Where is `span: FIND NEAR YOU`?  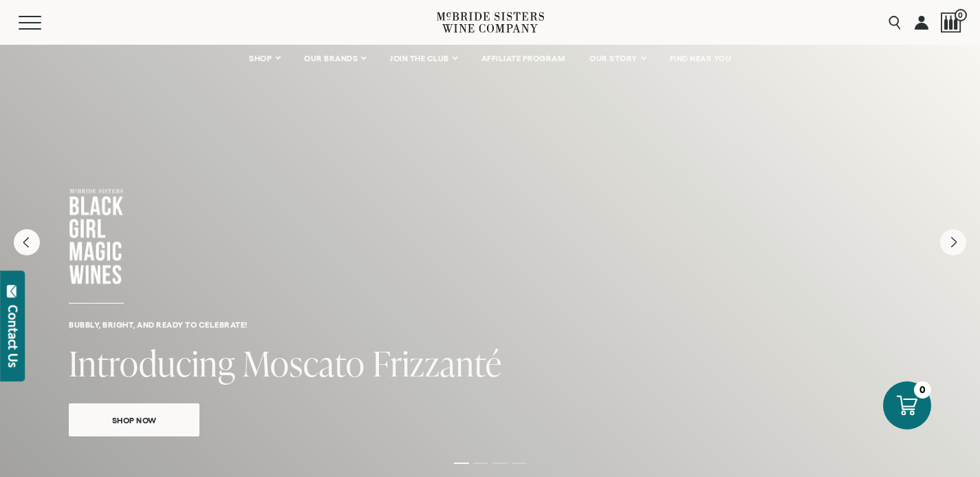
span: FIND NEAR YOU is located at coordinates (701, 58).